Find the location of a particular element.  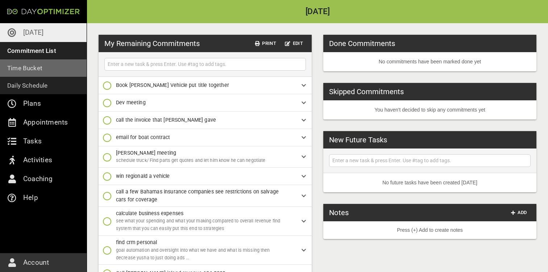

span: Print is located at coordinates (266, 43).